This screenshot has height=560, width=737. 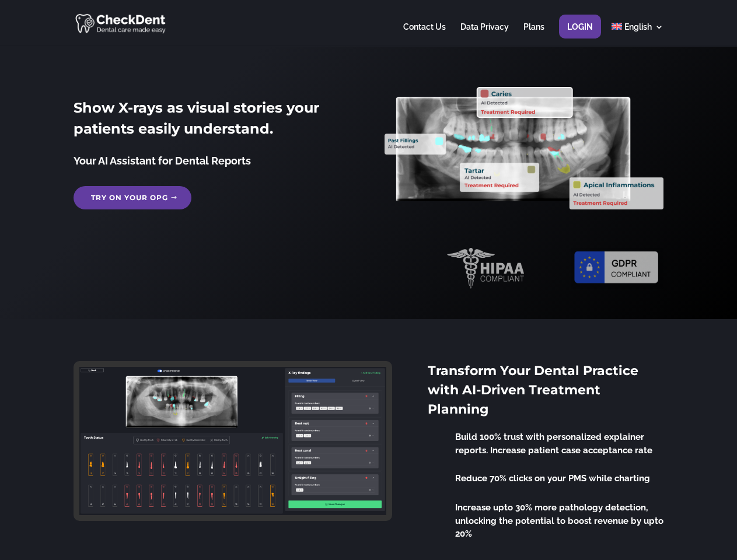 What do you see at coordinates (484, 34) in the screenshot?
I see `a: Data Privacy` at bounding box center [484, 34].